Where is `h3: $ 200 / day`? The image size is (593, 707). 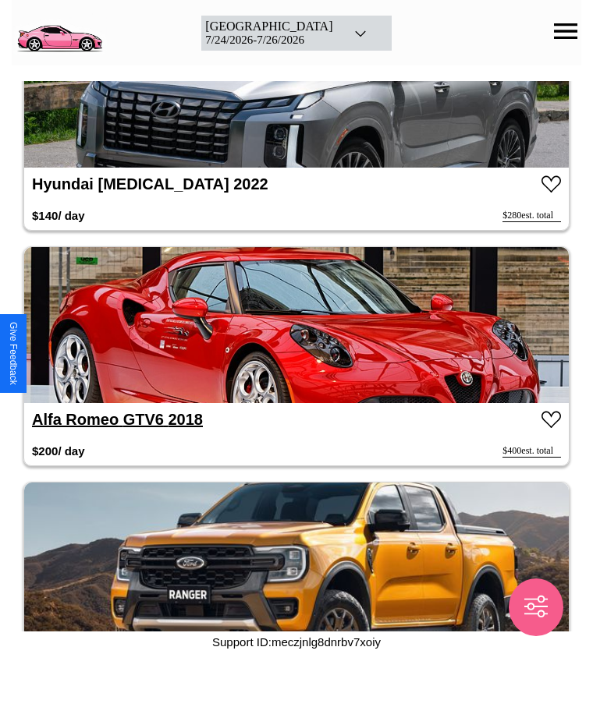
h3: $ 200 / day is located at coordinates (59, 451).